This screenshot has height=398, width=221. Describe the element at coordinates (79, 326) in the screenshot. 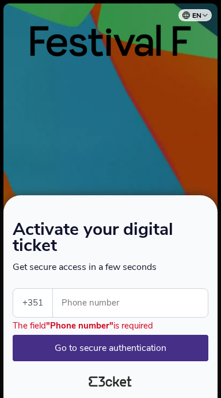

I see `b: "Phone number"` at that location.